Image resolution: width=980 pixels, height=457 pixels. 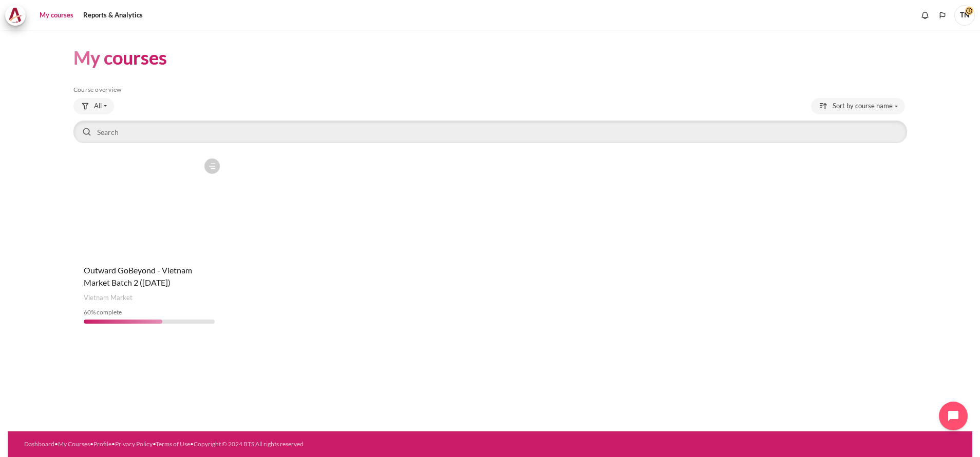 What do you see at coordinates (94, 106) in the screenshot?
I see `button: Grouping drop-down menu` at bounding box center [94, 106].